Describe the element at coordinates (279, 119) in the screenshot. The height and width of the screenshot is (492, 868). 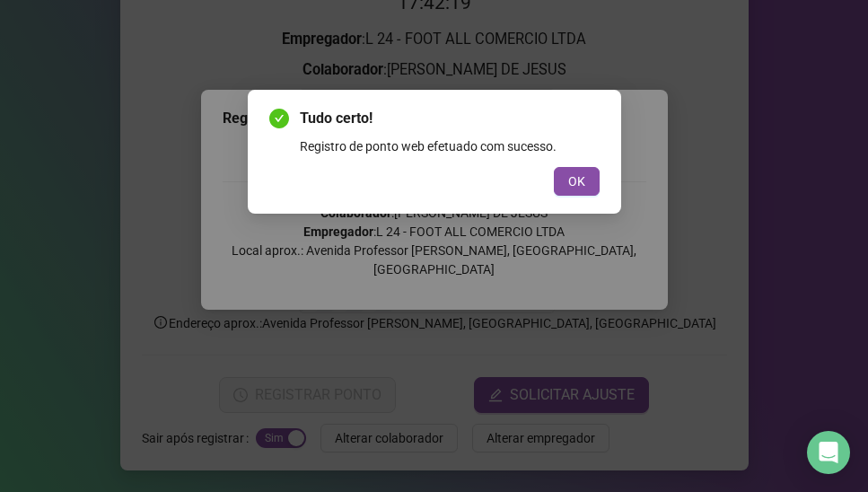
I see `span: check-circle` at that location.